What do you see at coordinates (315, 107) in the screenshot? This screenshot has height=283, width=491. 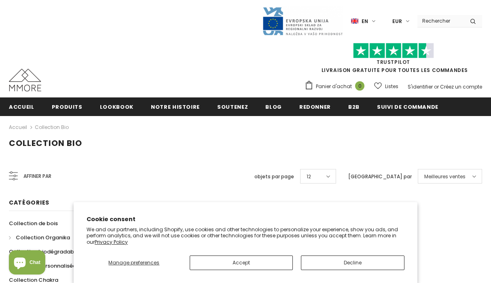 I see `span: Redonner` at bounding box center [315, 107].